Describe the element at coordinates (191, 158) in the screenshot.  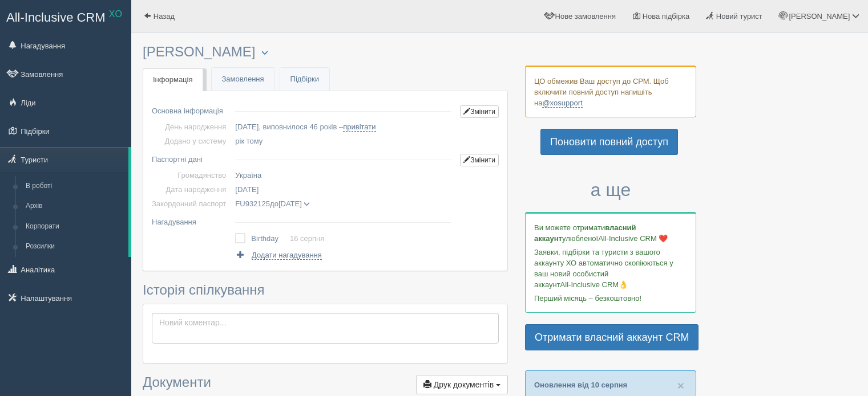
I see `td: Паспортні дані` at that location.